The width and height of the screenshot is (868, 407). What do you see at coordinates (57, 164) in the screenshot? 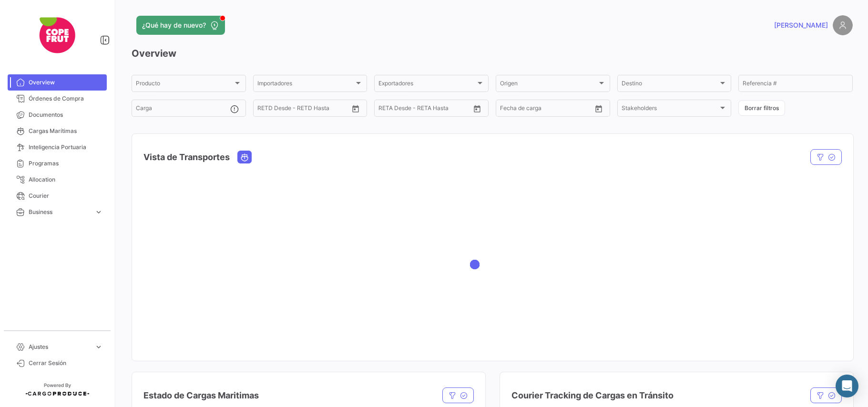
I see `a: Programas` at bounding box center [57, 164].